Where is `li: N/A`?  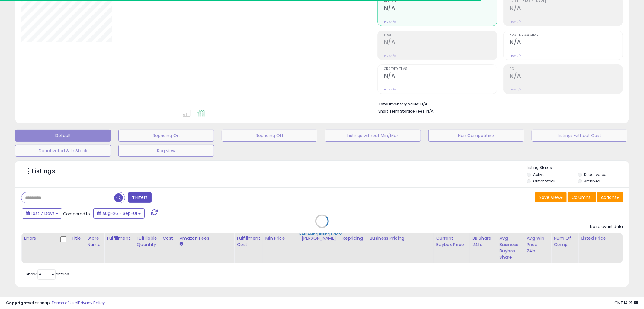 li: N/A is located at coordinates (498, 103).